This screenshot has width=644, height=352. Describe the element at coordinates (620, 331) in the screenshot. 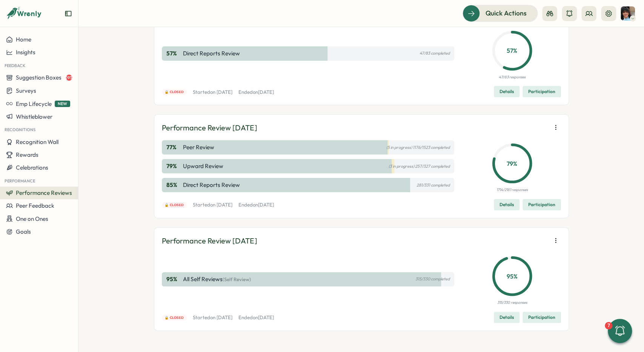

I see `button: 7` at that location.